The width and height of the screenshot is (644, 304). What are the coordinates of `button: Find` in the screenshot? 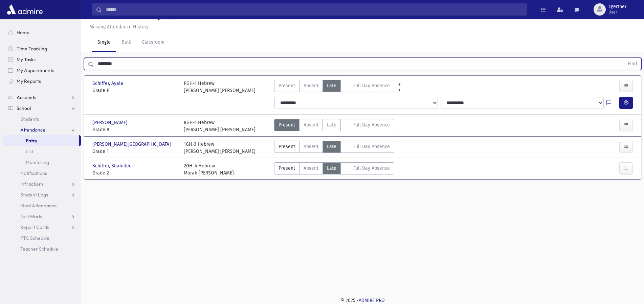 It's located at (632, 64).